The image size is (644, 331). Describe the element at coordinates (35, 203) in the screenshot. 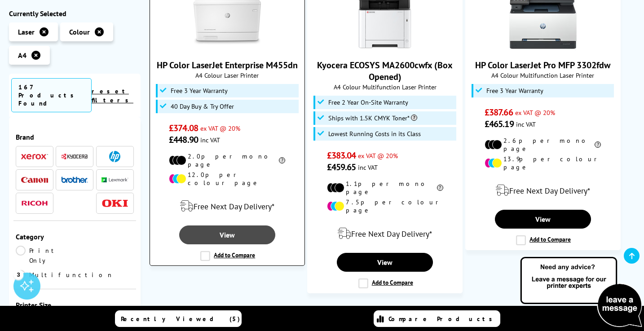

I see `img: Ricoh` at that location.